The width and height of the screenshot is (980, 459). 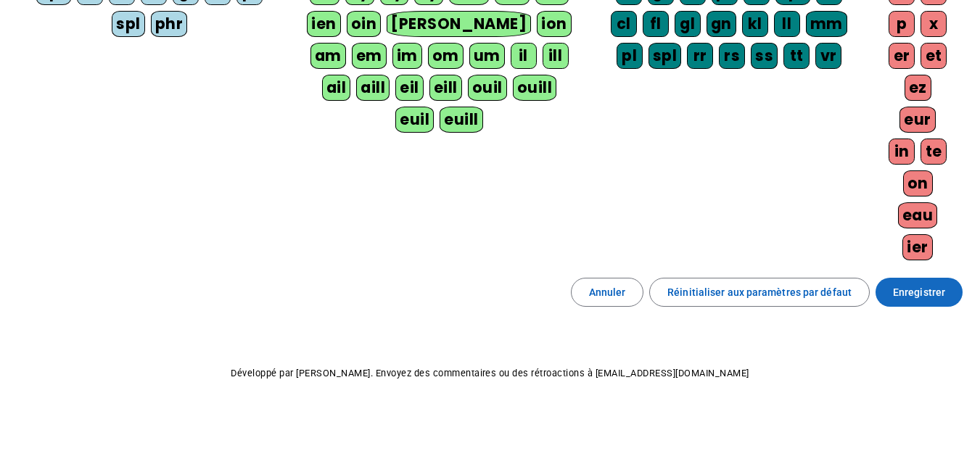 I want to click on div: in, so click(x=902, y=152).